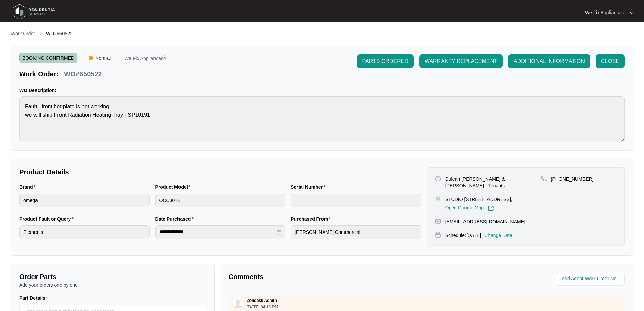 This screenshot has height=311, width=644. What do you see at coordinates (103, 58) in the screenshot?
I see `span: Normal` at bounding box center [103, 58].